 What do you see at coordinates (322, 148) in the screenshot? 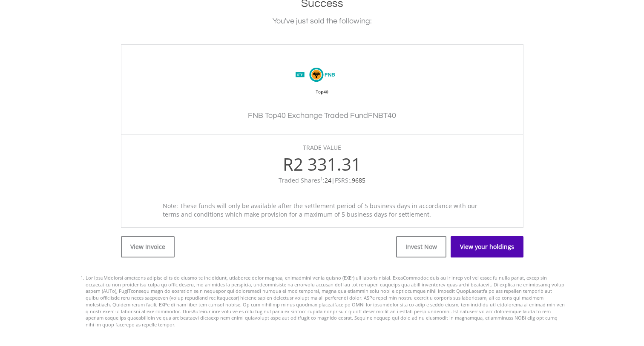
I see `div: TRADE VALUE` at bounding box center [322, 148].